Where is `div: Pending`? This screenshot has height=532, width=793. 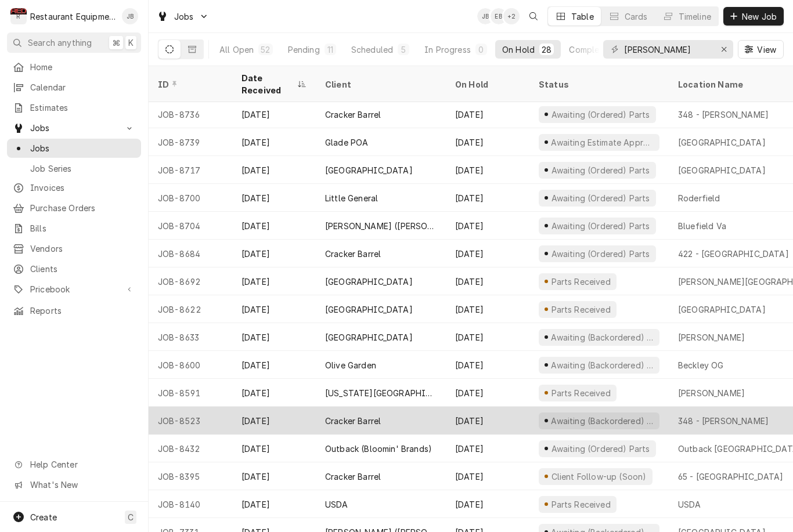
div: Pending is located at coordinates (304, 50).